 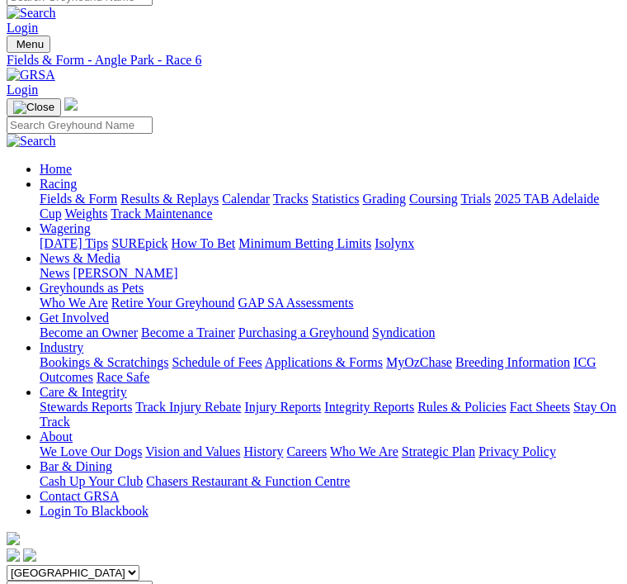 I want to click on a: Become a Trainer, so click(x=188, y=332).